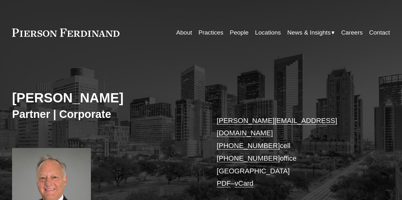  What do you see at coordinates (184, 33) in the screenshot?
I see `a: About` at bounding box center [184, 33].